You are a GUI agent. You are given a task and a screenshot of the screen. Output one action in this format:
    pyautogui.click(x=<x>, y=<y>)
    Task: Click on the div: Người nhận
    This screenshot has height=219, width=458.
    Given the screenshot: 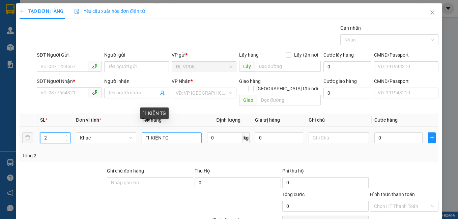 What is the action you would take?
    pyautogui.click(x=137, y=81)
    